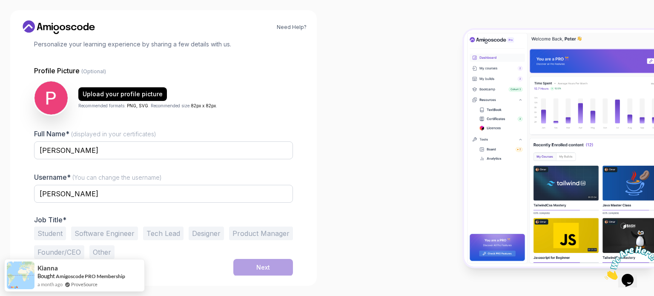 The height and width of the screenshot is (296, 654). What do you see at coordinates (46, 276) in the screenshot?
I see `span: Bought` at bounding box center [46, 276].